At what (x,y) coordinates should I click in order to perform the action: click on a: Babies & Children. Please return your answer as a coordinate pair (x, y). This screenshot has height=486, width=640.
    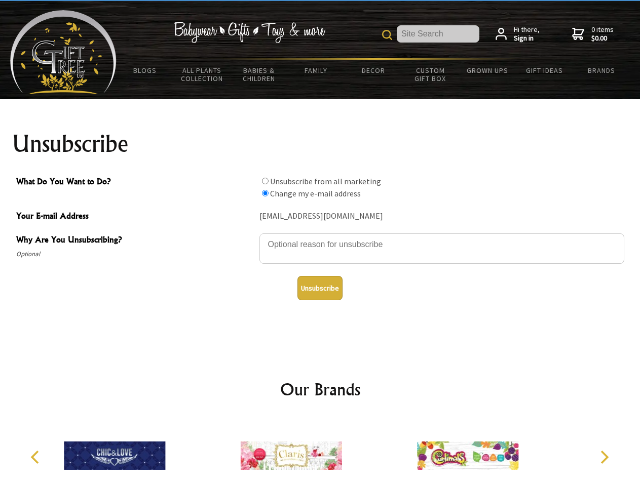
    Looking at the image, I should click on (259, 74).